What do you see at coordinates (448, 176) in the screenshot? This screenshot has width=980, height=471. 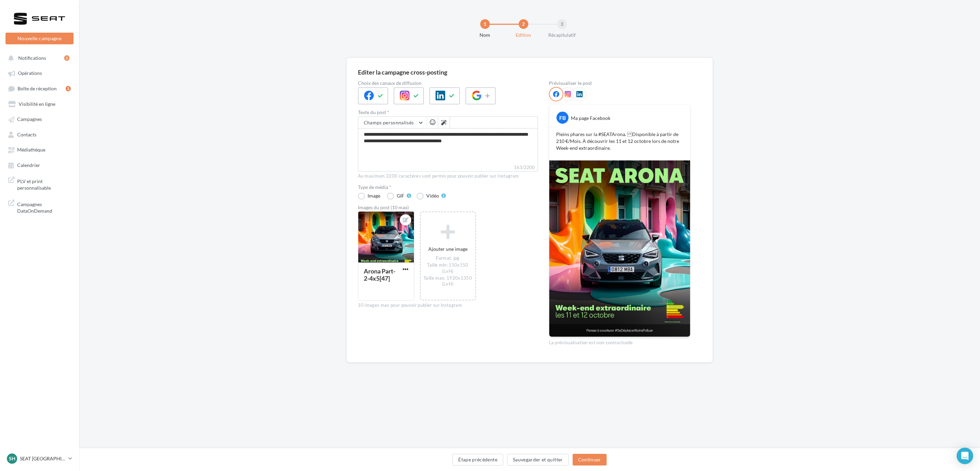 I see `div: Au maximum 2200 caractères sont permis pour pouvoir publier sur Instagram` at bounding box center [448, 176].